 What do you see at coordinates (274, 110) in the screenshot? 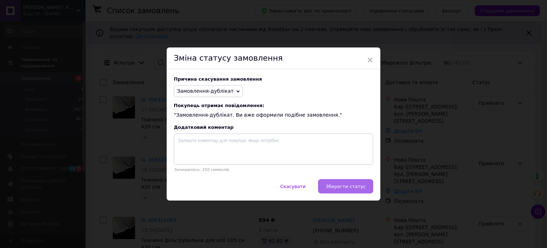
I see `div: "Замовлення-дублікат. Ви вже оформили подібне замовлення."` at bounding box center [274, 110].